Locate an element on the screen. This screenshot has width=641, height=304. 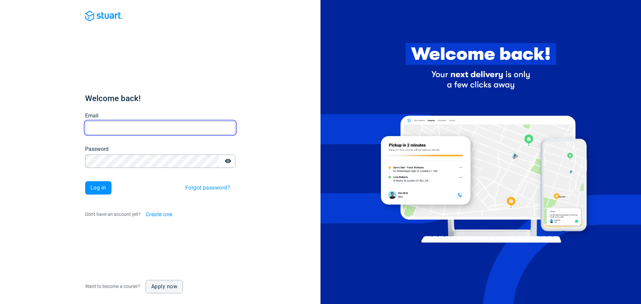
span: Log in is located at coordinates (98, 188).